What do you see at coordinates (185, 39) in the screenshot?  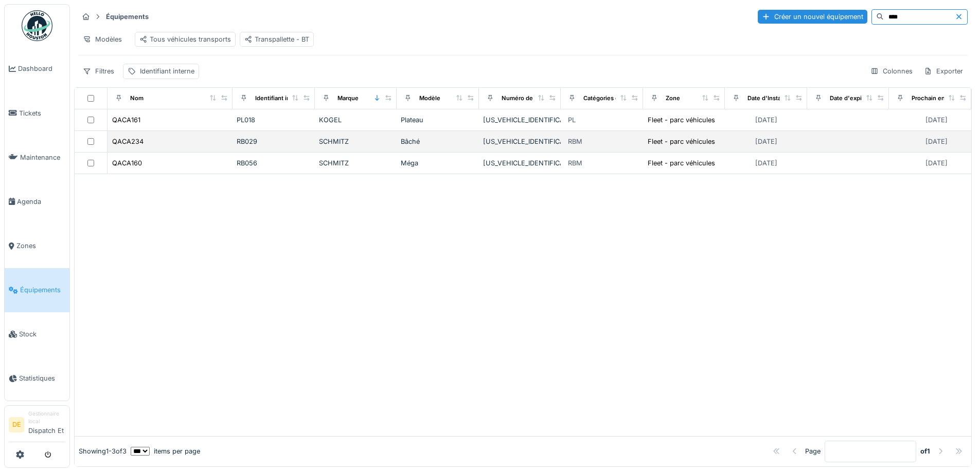 I see `div: Tous véhicules transports` at bounding box center [185, 39].